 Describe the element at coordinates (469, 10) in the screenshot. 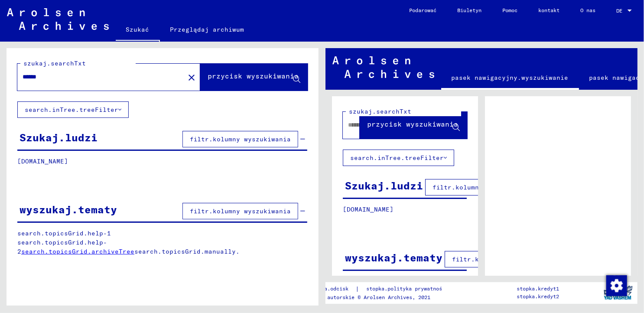

I see `font: Biuletyn` at that location.